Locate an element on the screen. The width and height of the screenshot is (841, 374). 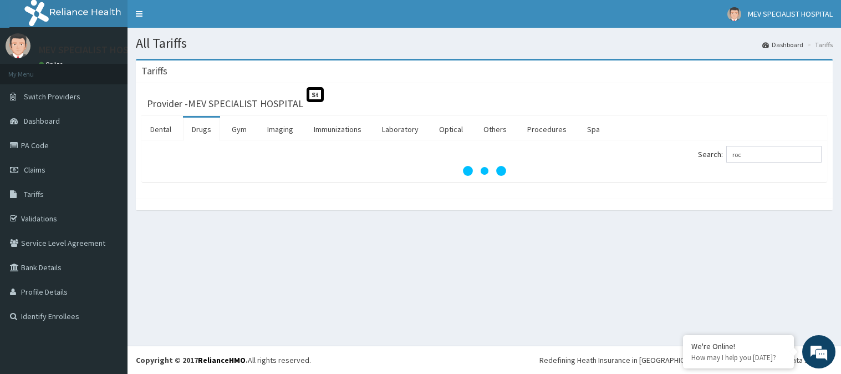
span: St is located at coordinates (315, 94).